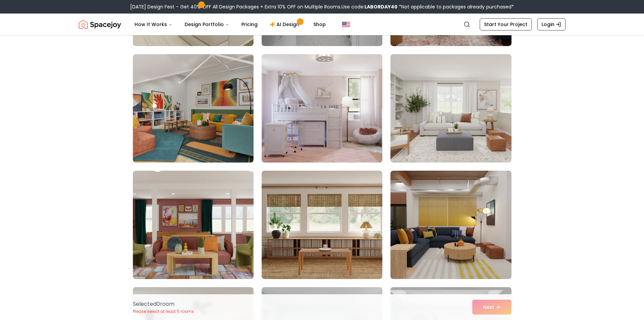 Image resolution: width=644 pixels, height=320 pixels. Describe the element at coordinates (230, 24) in the screenshot. I see `nav: Main` at that location.